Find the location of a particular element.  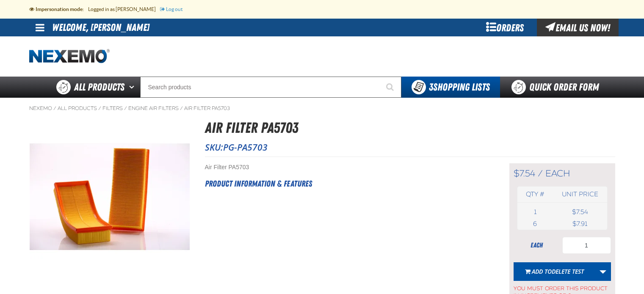

strong: 3 is located at coordinates (431, 87).